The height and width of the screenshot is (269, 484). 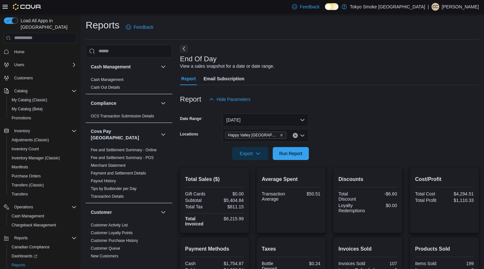 What do you see at coordinates (24, 78) in the screenshot?
I see `a: Customers` at bounding box center [24, 78].